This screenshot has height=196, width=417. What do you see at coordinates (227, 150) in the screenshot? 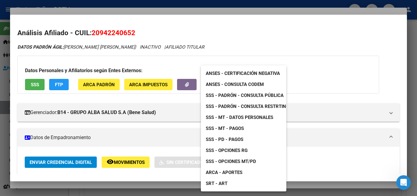
I see `span: SSS - Opciones RG` at bounding box center [227, 150].